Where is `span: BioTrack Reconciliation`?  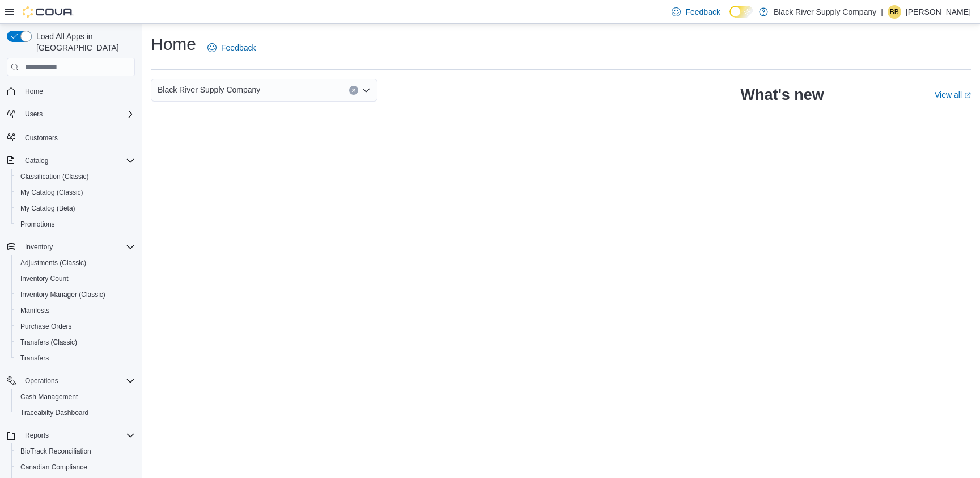
span: BioTrack Reconciliation is located at coordinates (56, 451).